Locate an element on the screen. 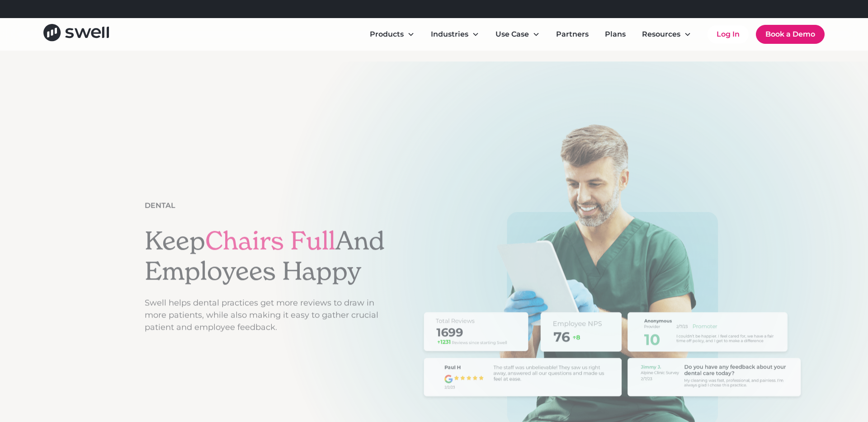 The width and height of the screenshot is (868, 422). a: Plans is located at coordinates (615, 34).